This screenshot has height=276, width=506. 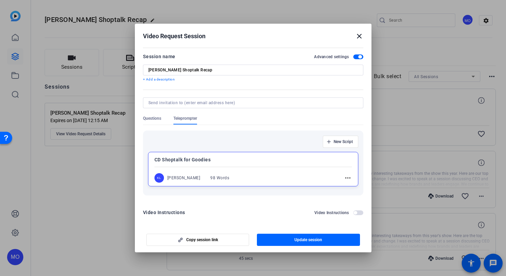 What do you see at coordinates (308, 239) in the screenshot?
I see `span: Update session` at bounding box center [308, 239].